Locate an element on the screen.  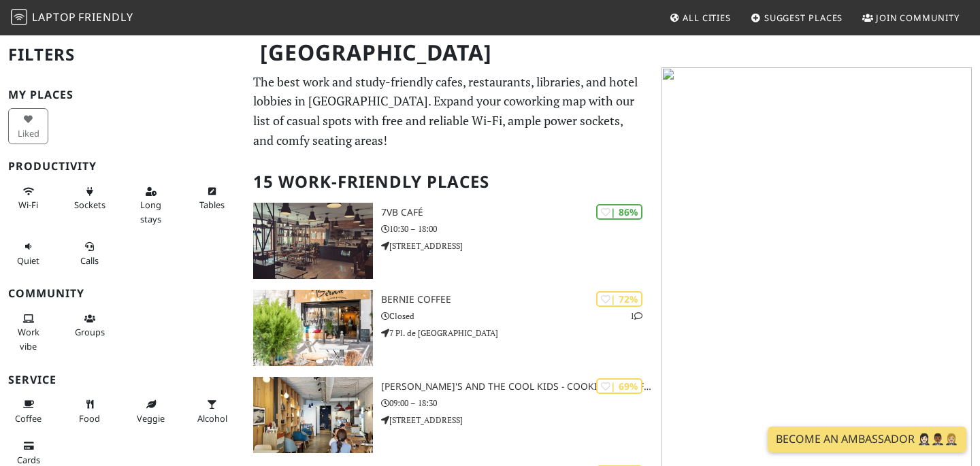
h3: My Places is located at coordinates (123, 94).